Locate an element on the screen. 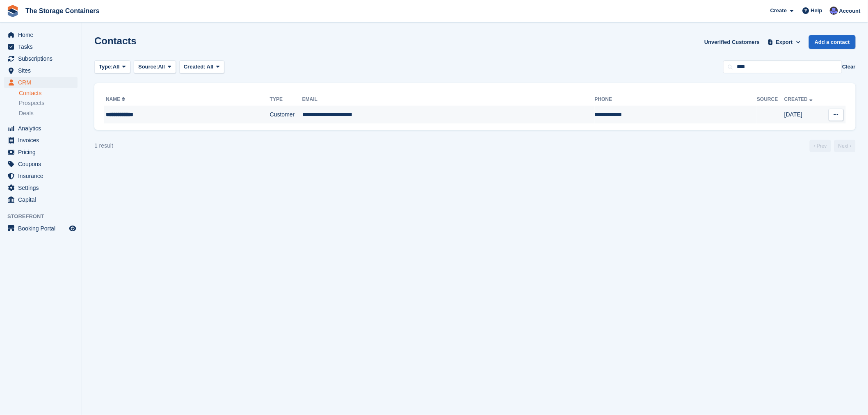 This screenshot has height=415, width=868. span: Home is located at coordinates (42, 35).